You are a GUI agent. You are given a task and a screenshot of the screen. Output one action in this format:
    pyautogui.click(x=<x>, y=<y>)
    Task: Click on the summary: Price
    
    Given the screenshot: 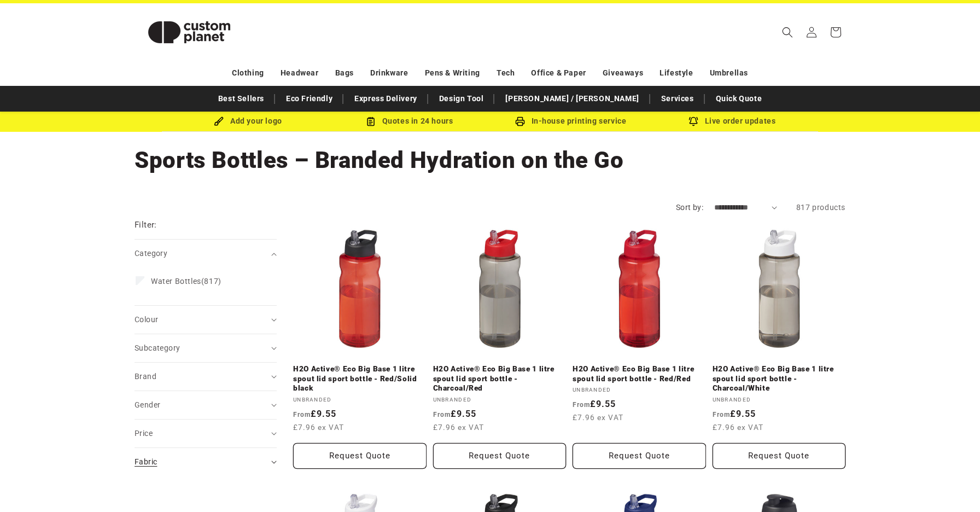 What is the action you would take?
    pyautogui.click(x=206, y=433)
    